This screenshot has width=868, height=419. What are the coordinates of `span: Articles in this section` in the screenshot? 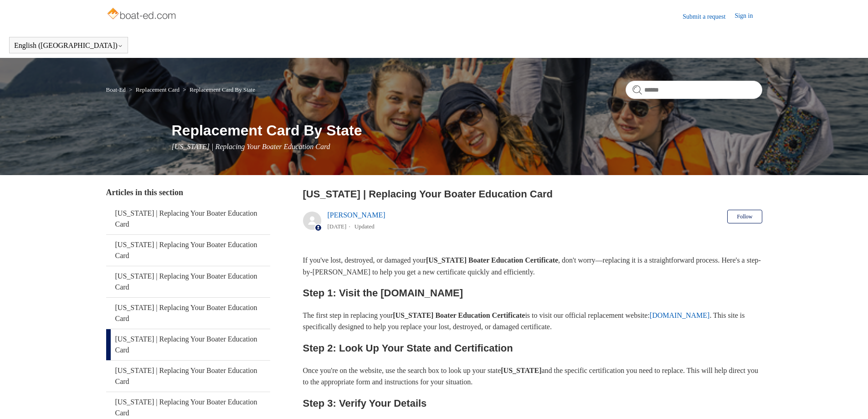 It's located at (144, 192).